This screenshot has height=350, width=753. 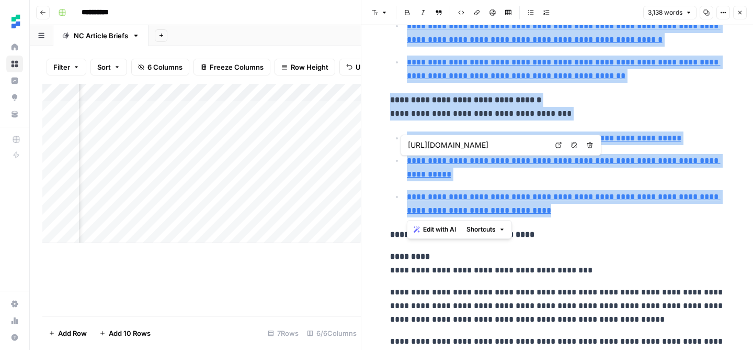 I want to click on a: Browse, so click(x=15, y=64).